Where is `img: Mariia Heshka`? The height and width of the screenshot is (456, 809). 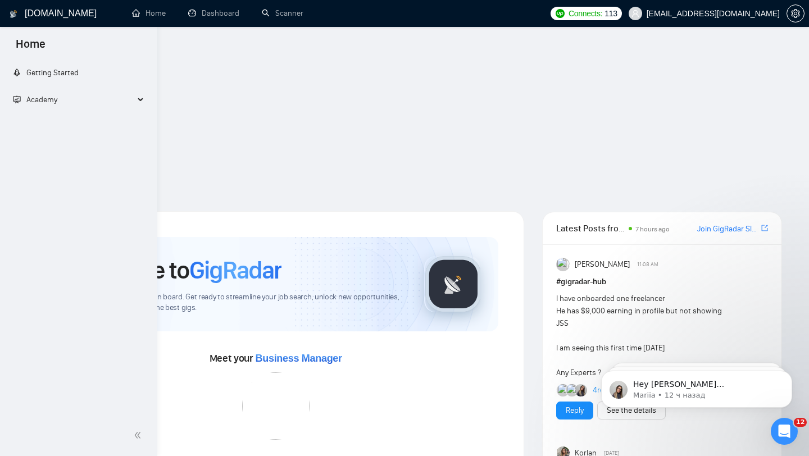
img: Mariia Heshka is located at coordinates (582, 390).